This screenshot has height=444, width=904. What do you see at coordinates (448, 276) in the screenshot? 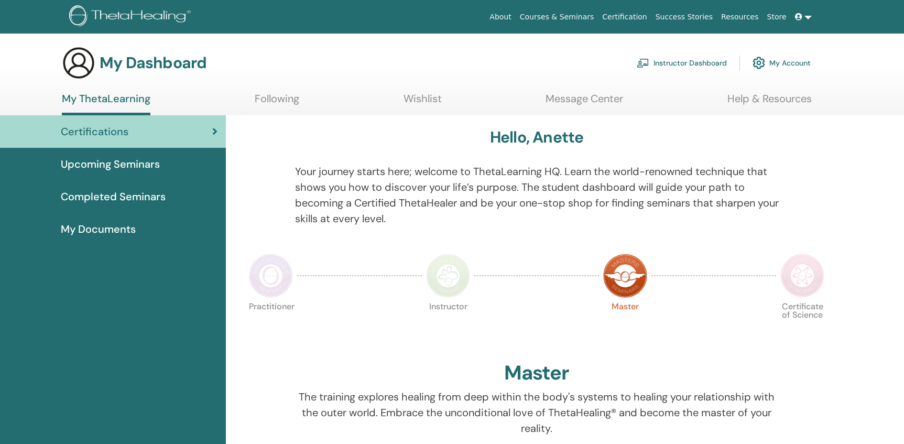
I see `img: Instructor` at bounding box center [448, 276].